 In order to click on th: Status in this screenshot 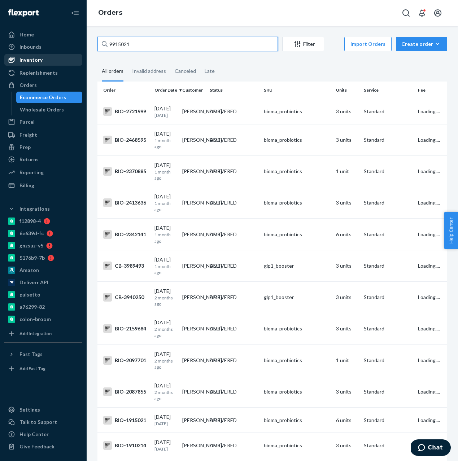, I will do `click(234, 90)`.